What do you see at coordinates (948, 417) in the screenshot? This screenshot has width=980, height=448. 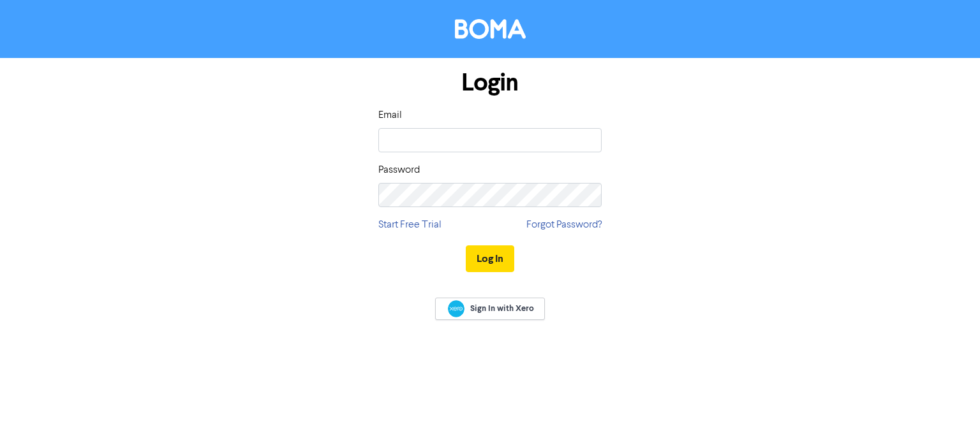 I see `div: Chat Widget` at bounding box center [948, 417].